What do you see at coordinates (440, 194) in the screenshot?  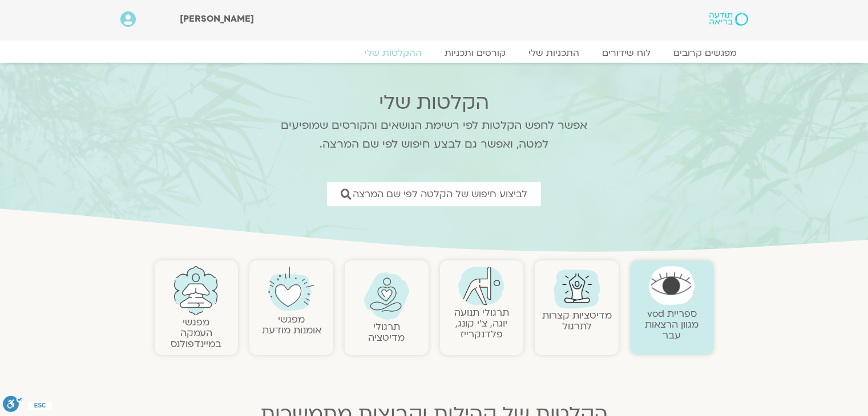 I see `span: לביצוע חיפוש של הקלטה לפי שם המרצה` at bounding box center [440, 194].